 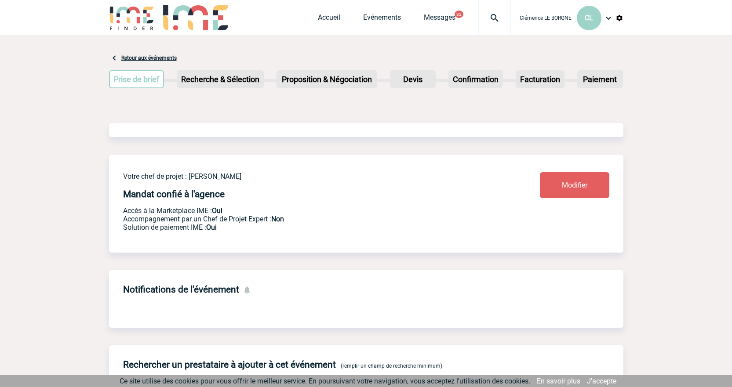 What do you see at coordinates (602, 381) in the screenshot?
I see `a: J'accepte` at bounding box center [602, 381].